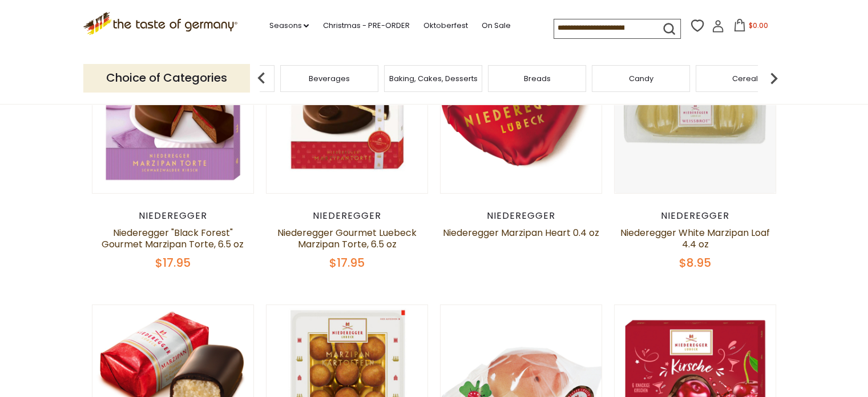 This screenshot has width=868, height=397. I want to click on a: Niederegger Gourmet Luebeck Marzipan Torte, 6.5 oz, so click(347, 238).